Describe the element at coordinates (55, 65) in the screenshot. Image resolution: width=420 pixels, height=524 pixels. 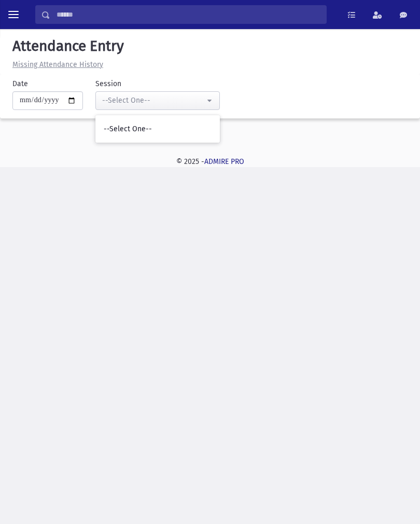
I see `a: Missing Attendance History` at that location.